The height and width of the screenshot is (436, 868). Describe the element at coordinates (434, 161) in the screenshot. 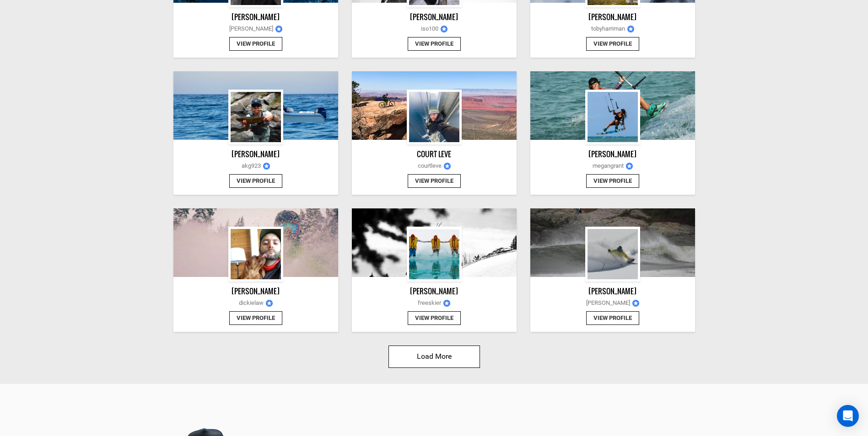

I see `a: Court Levecourtleveimages` at that location.